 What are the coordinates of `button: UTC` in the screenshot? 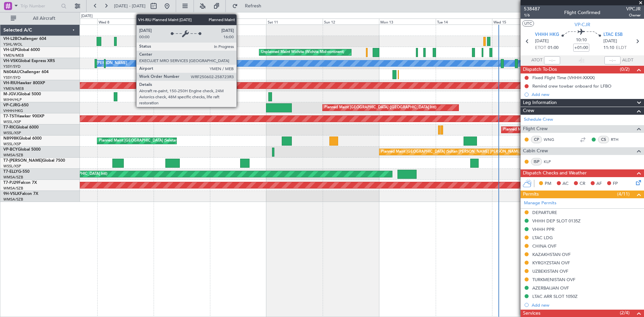 It's located at (528, 24).